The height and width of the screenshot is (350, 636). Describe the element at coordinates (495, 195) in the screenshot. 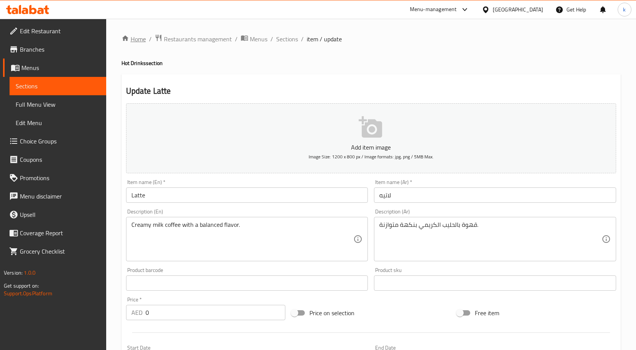

I see `input: Enter name Ar` at that location.